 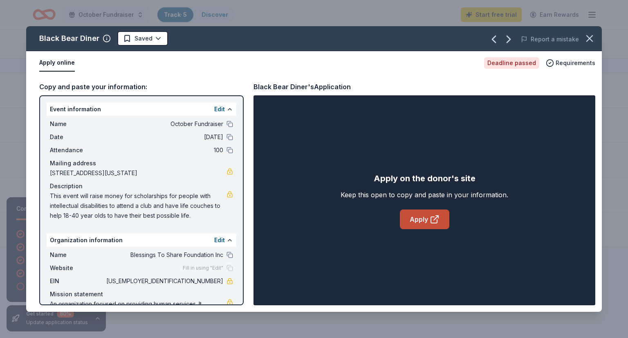 What do you see at coordinates (203, 268) in the screenshot?
I see `span: Fill in using "Edit"` at bounding box center [203, 268].